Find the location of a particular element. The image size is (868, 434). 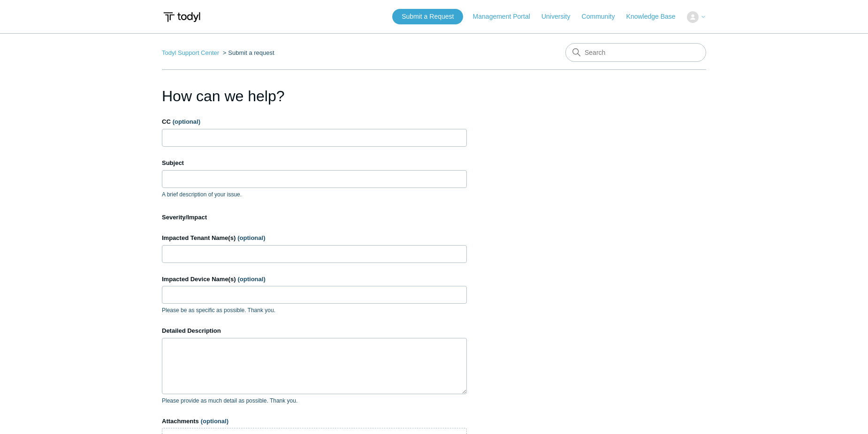

label: CC is located at coordinates (314, 122).